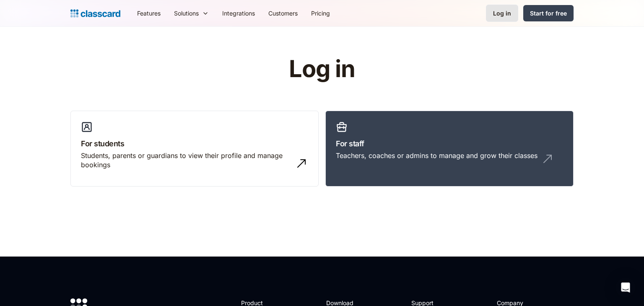 The image size is (644, 306). I want to click on a: For staffTeachers, coaches or admins to manage and grow their classes, so click(450, 149).